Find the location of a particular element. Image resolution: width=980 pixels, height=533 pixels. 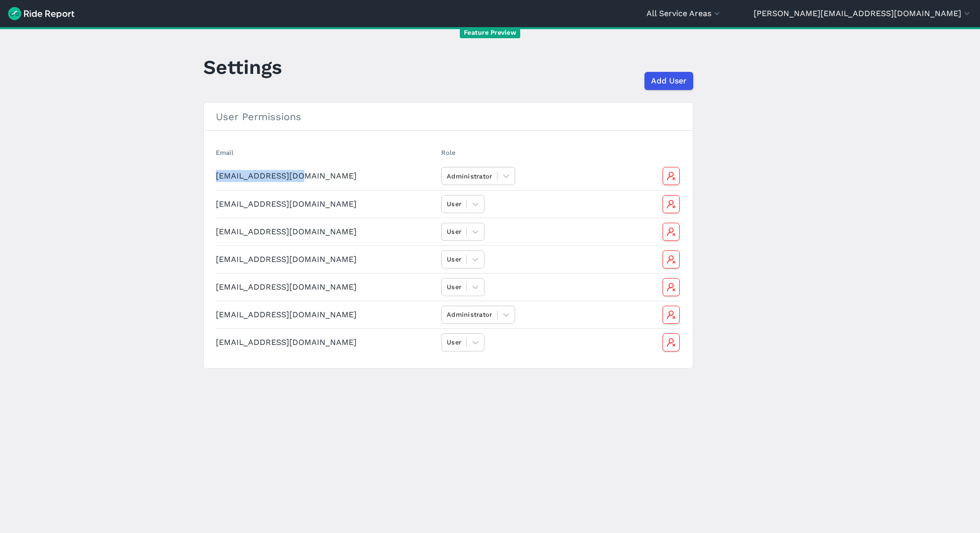

button: Add User is located at coordinates (669, 81).